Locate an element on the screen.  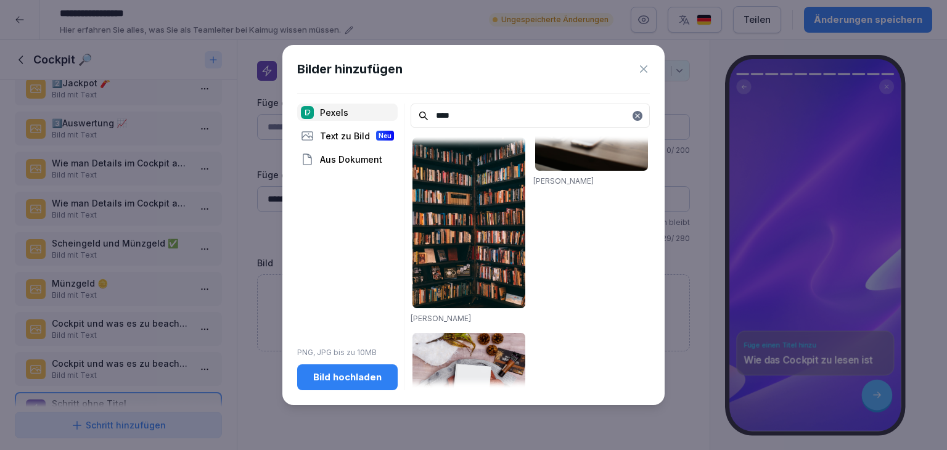
div: Aus Dokument is located at coordinates (347, 159).